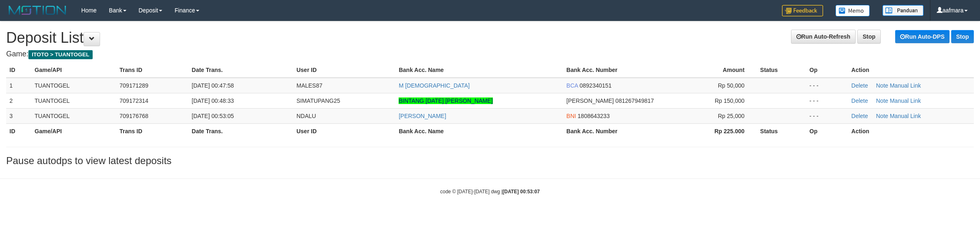 The width and height of the screenshot is (980, 234). What do you see at coordinates (903, 10) in the screenshot?
I see `img: panduan.png` at bounding box center [903, 10].